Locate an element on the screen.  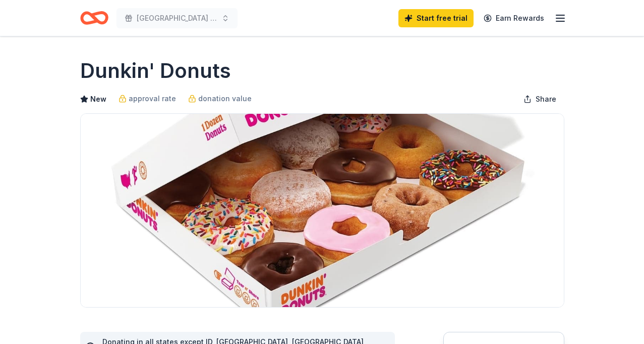
a: approval rate is located at coordinates (148, 99).